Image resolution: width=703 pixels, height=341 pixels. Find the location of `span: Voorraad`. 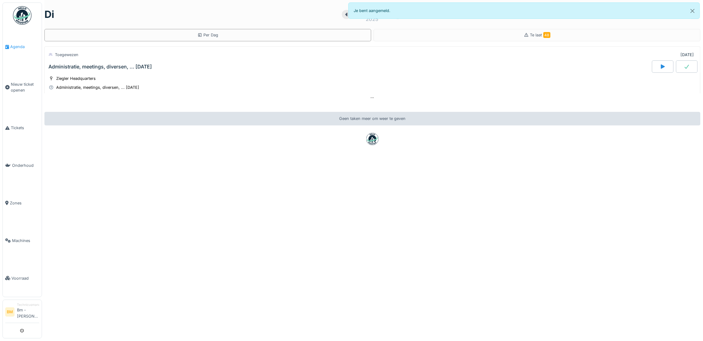

span: Voorraad is located at coordinates (25, 278).